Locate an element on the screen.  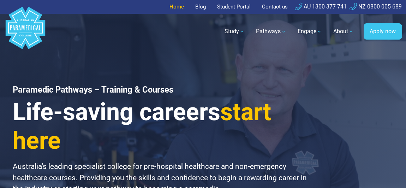
a: Engage is located at coordinates (310, 31).